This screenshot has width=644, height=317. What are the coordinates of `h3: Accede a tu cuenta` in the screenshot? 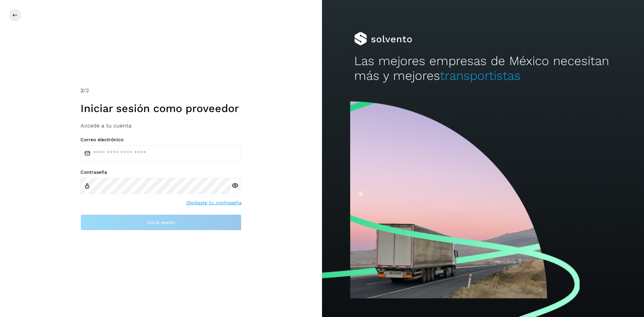 It's located at (161, 126).